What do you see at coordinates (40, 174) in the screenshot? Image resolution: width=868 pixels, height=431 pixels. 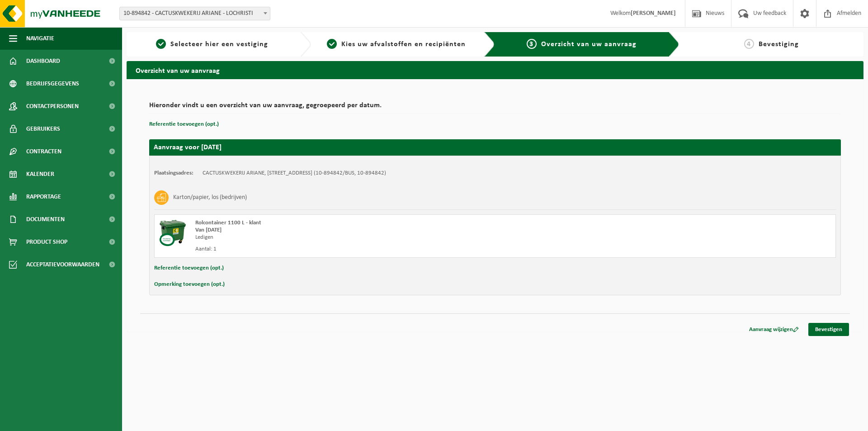 I see `span: Kalender` at bounding box center [40, 174].